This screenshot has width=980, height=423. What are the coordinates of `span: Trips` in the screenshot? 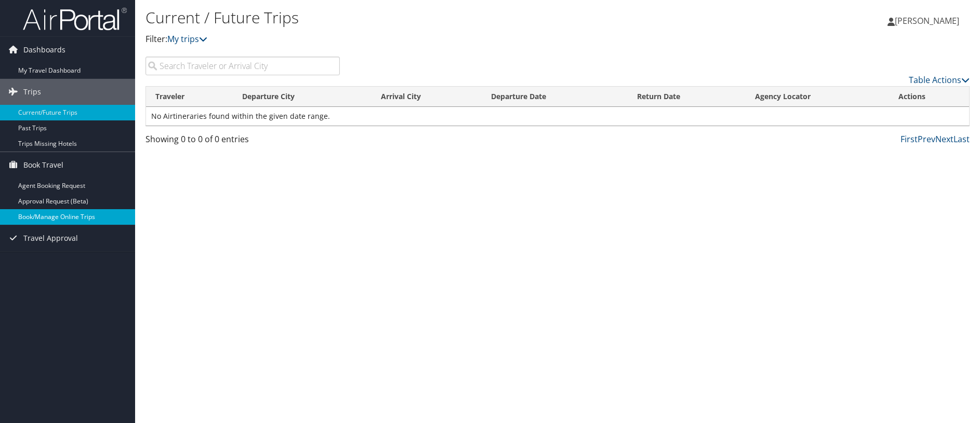 It's located at (32, 92).